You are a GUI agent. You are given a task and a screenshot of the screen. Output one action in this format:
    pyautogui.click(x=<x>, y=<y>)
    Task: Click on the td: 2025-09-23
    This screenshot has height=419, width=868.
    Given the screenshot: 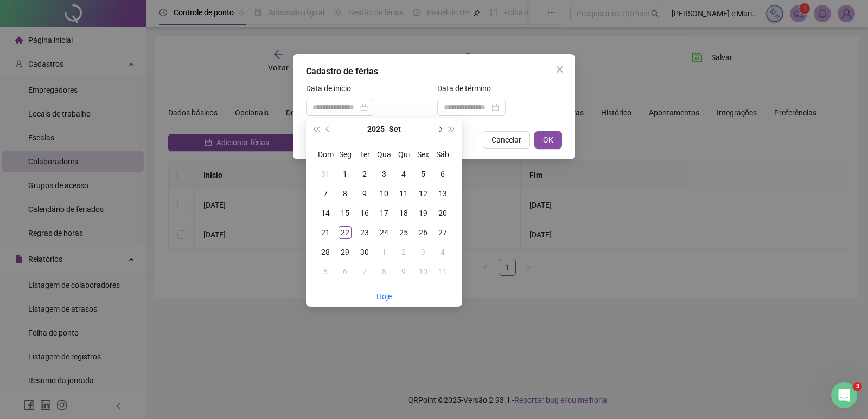 What is the action you would take?
    pyautogui.click(x=364, y=233)
    